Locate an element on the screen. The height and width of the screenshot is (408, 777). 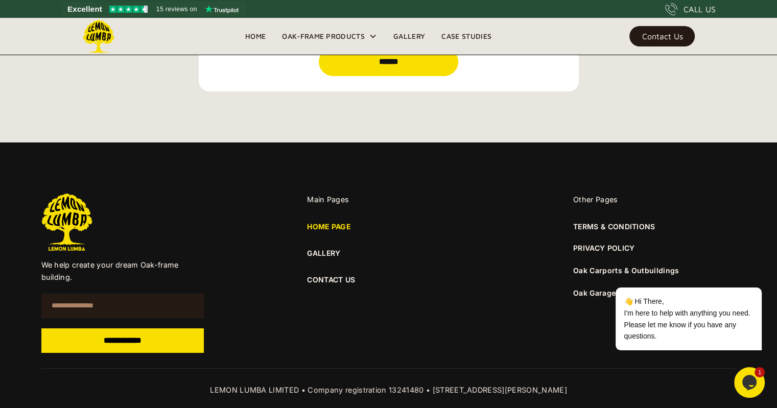
a: PRIVACY POLICY is located at coordinates (604, 248).